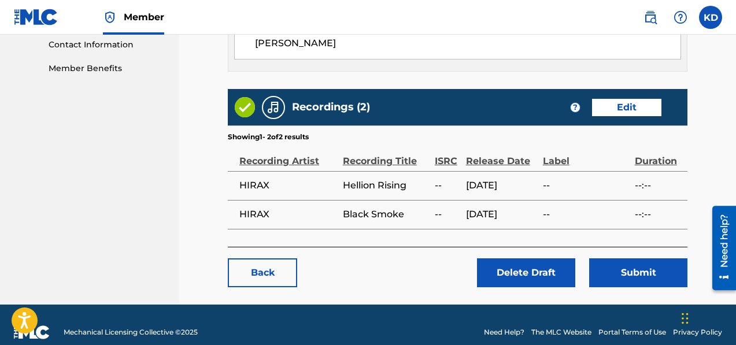 The width and height of the screenshot is (736, 345). I want to click on a: Privacy Policy, so click(697, 333).